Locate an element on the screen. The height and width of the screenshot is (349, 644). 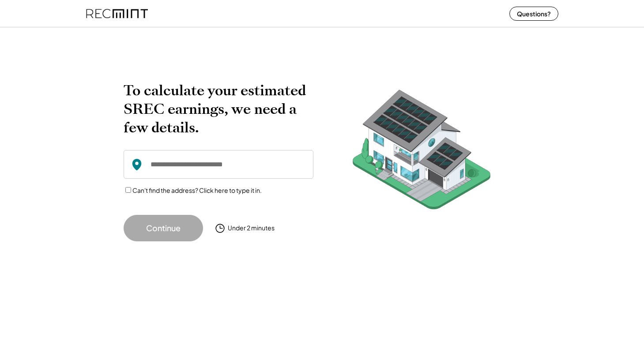
img: RecMintArtboard%207.png is located at coordinates (421, 152).